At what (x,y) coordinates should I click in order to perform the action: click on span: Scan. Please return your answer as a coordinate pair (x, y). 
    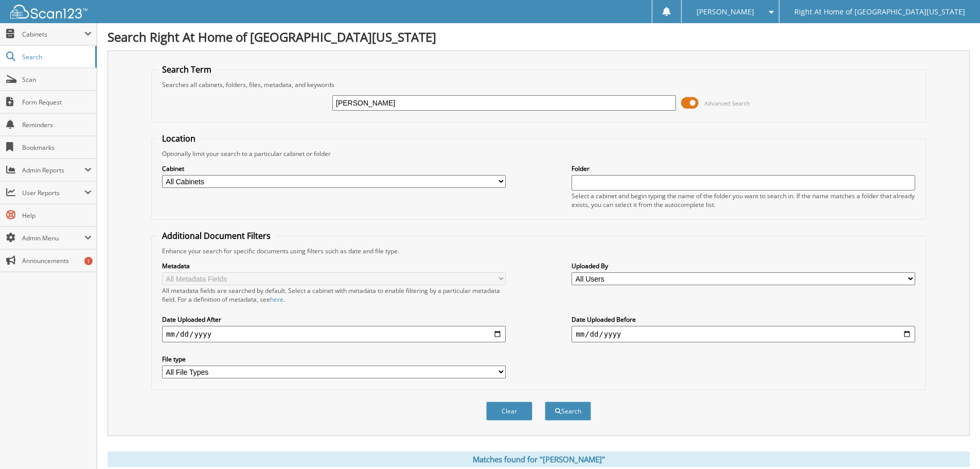
    Looking at the image, I should click on (56, 79).